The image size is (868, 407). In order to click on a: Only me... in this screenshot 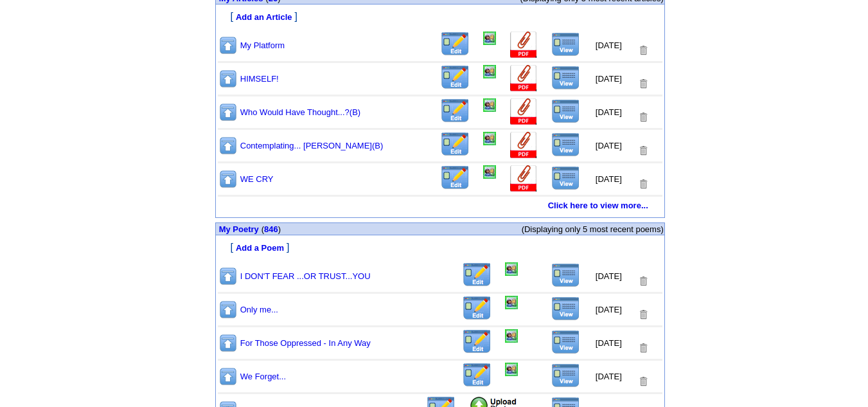, I will do `click(259, 309)`.